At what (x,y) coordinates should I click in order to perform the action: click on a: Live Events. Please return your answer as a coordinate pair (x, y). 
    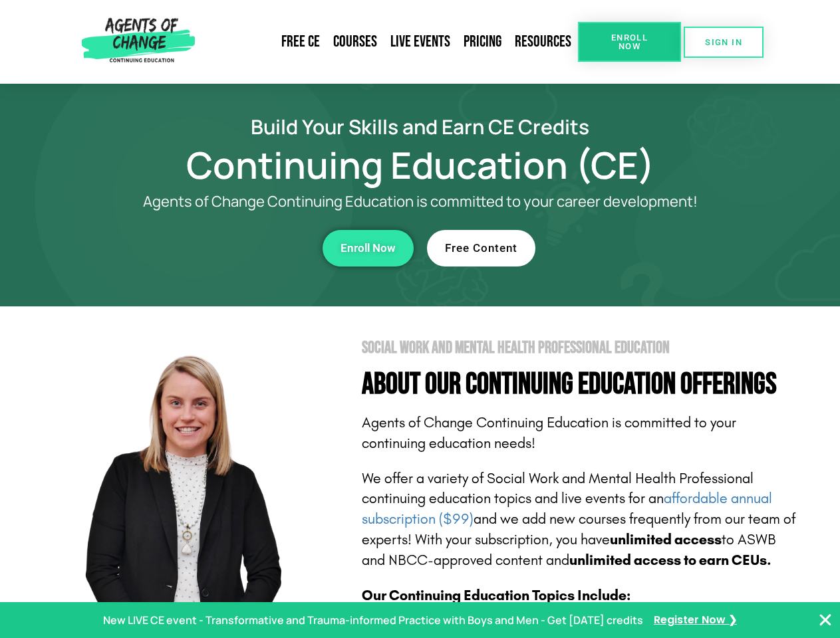
    Looking at the image, I should click on (420, 42).